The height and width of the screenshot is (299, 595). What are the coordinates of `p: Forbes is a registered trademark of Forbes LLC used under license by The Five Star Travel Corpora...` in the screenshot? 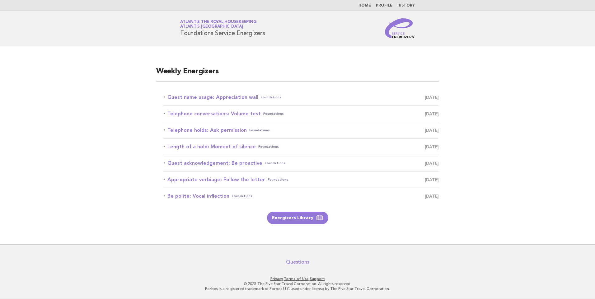 It's located at (298, 289).